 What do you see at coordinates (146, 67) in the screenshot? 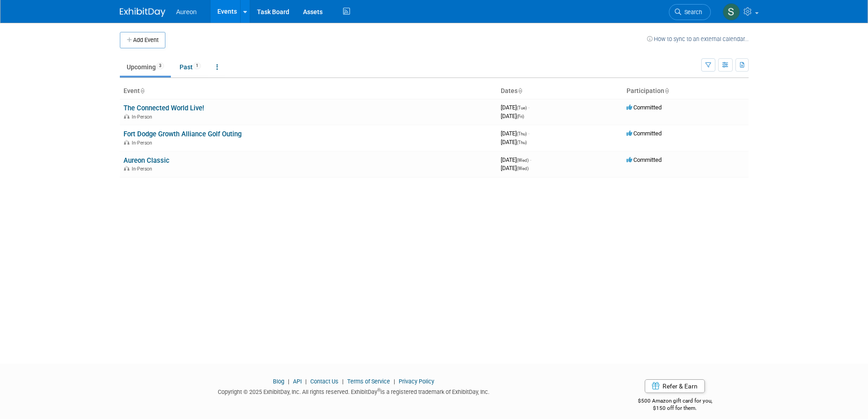
I see `a: Upcoming3` at bounding box center [146, 67].